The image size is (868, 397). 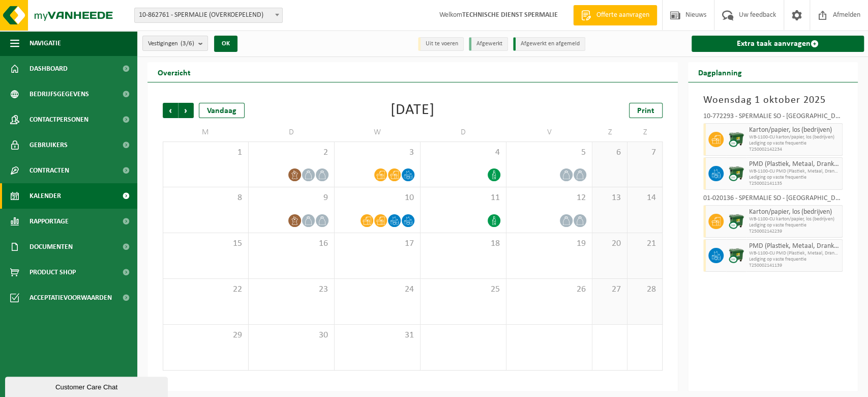 I want to click on div: Vandaag, so click(x=222, y=111).